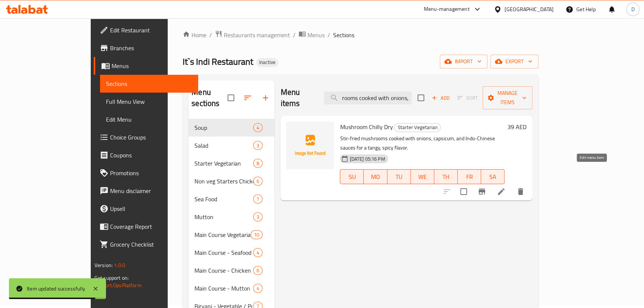 The height and width of the screenshot is (308, 644). I want to click on button: export, so click(514, 62).